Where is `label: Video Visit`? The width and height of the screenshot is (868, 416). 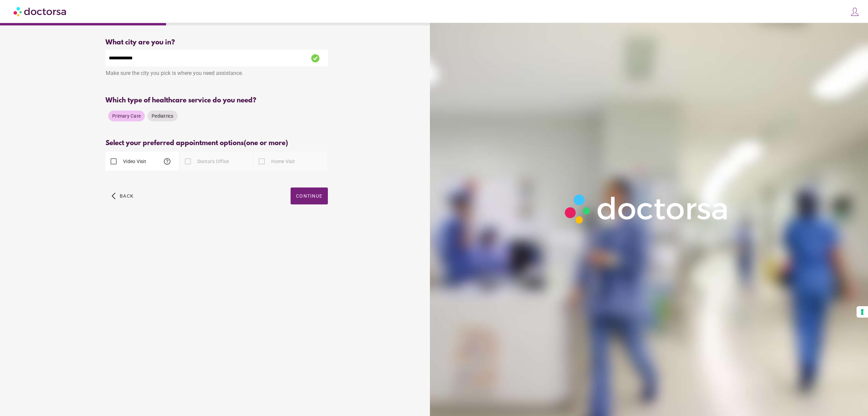
label: Video Visit is located at coordinates (134, 162).